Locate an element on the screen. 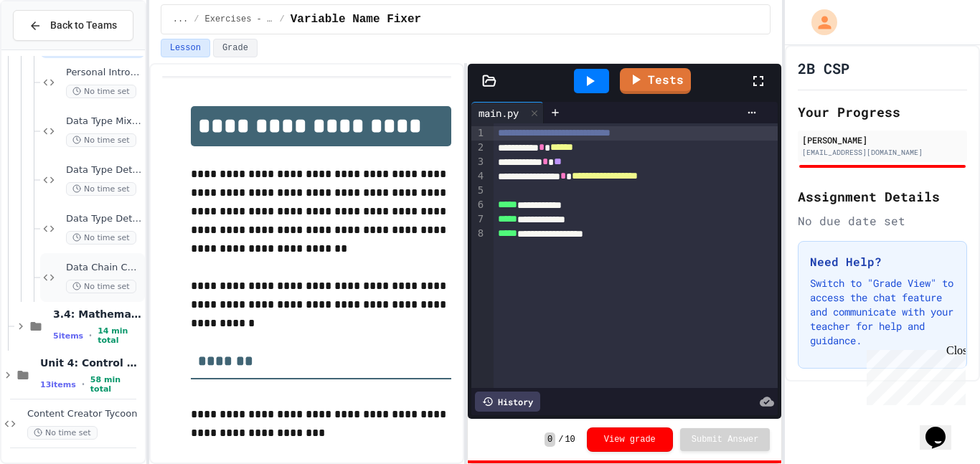 This screenshot has height=464, width=980. h2: Your Progress is located at coordinates (883, 112).